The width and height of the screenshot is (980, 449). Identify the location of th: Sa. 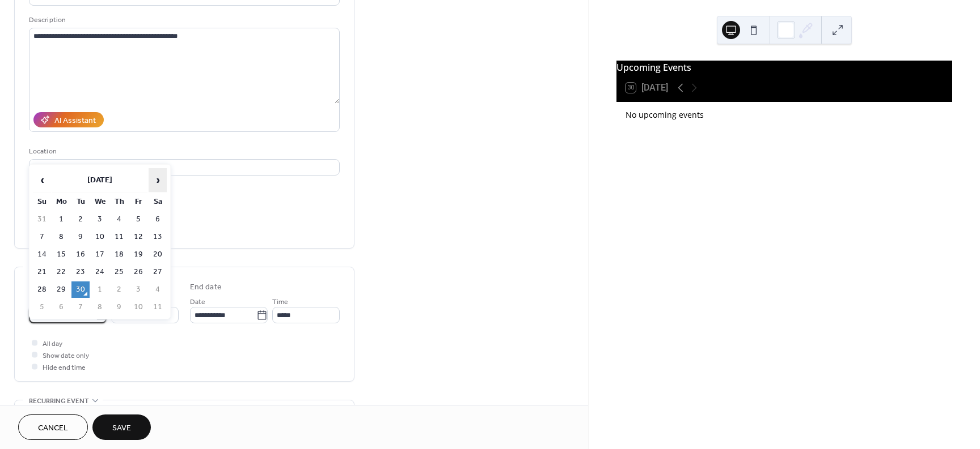
(158, 201).